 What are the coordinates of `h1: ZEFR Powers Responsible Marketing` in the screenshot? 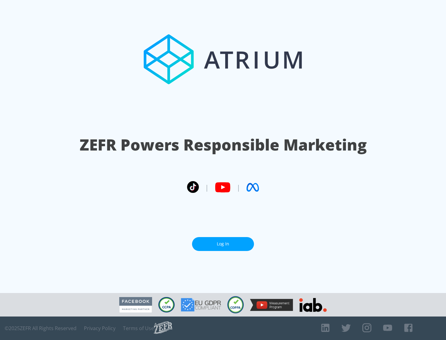 It's located at (223, 145).